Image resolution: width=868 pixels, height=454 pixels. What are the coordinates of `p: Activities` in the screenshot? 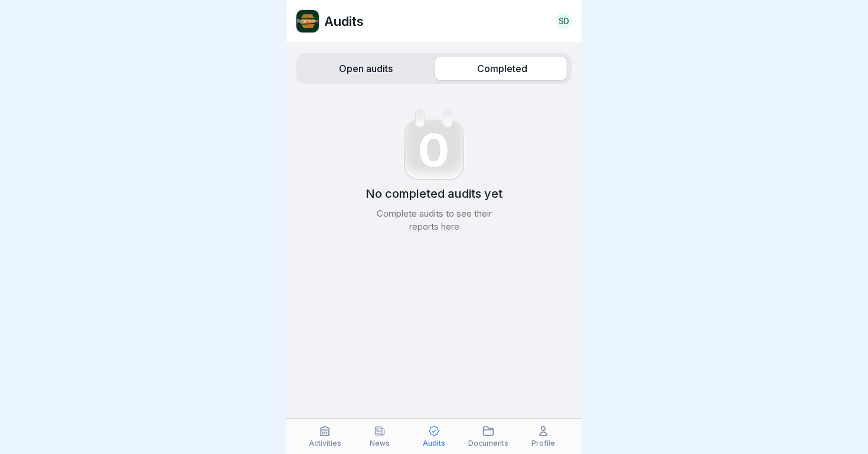 It's located at (325, 443).